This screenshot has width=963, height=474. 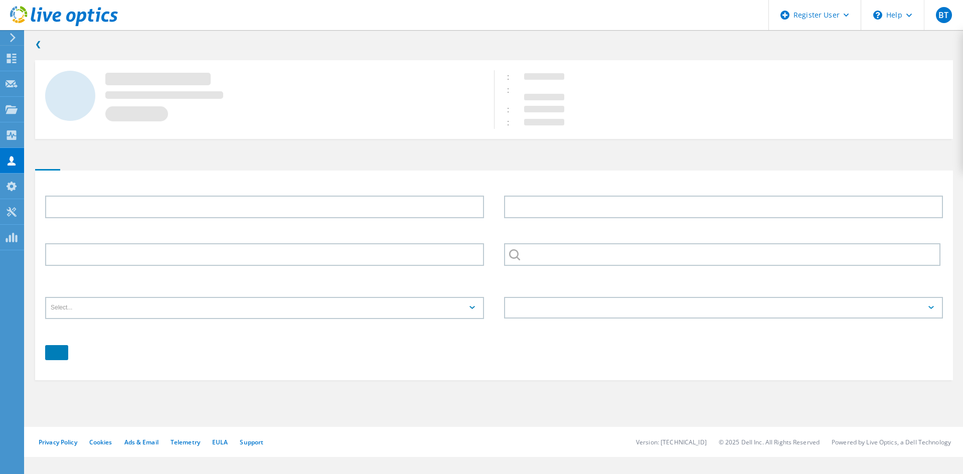 I want to click on a: Privacy Policy, so click(x=58, y=442).